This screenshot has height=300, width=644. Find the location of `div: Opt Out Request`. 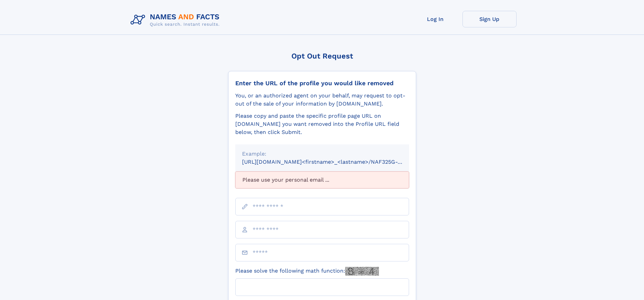

div: Opt Out Request is located at coordinates (322, 55).